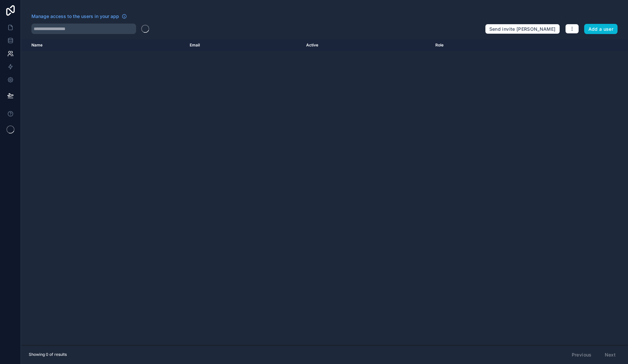 Image resolution: width=628 pixels, height=364 pixels. What do you see at coordinates (324, 192) in the screenshot?
I see `div: scrollable content` at bounding box center [324, 192].